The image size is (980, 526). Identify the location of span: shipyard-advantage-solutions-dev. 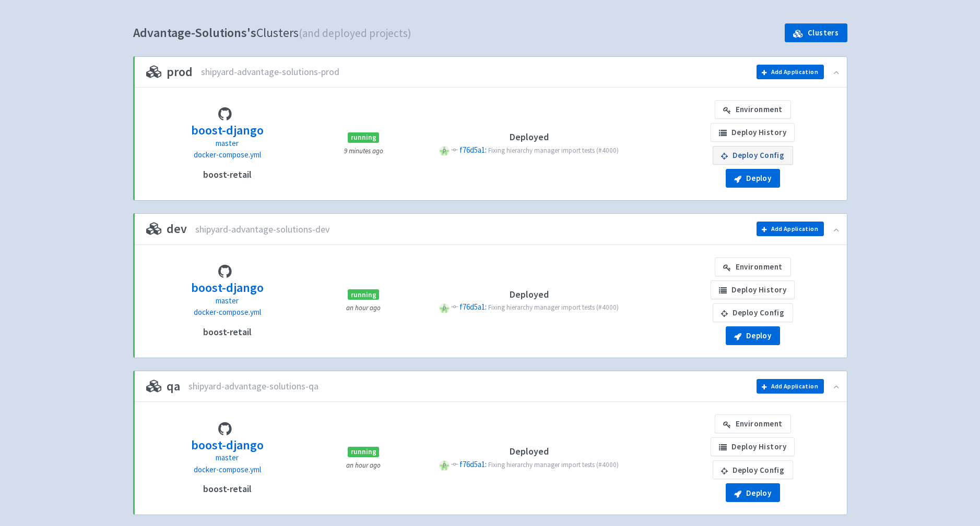
(262, 230).